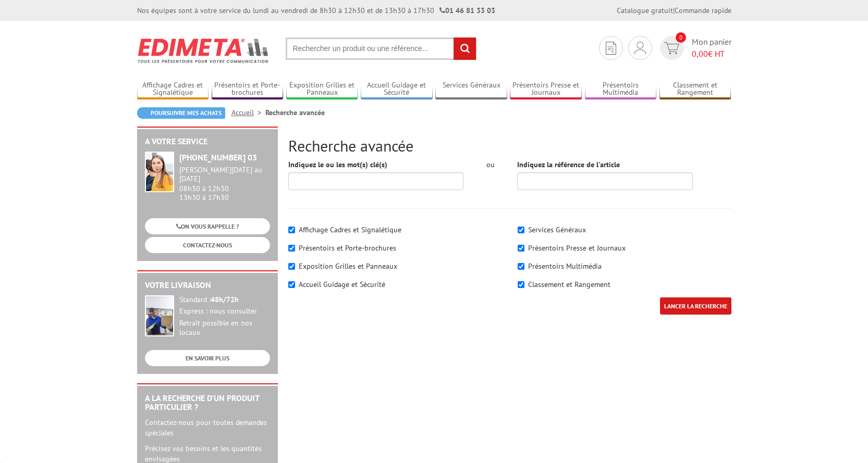  I want to click on a: CONTACTEZ-NOUS, so click(208, 245).